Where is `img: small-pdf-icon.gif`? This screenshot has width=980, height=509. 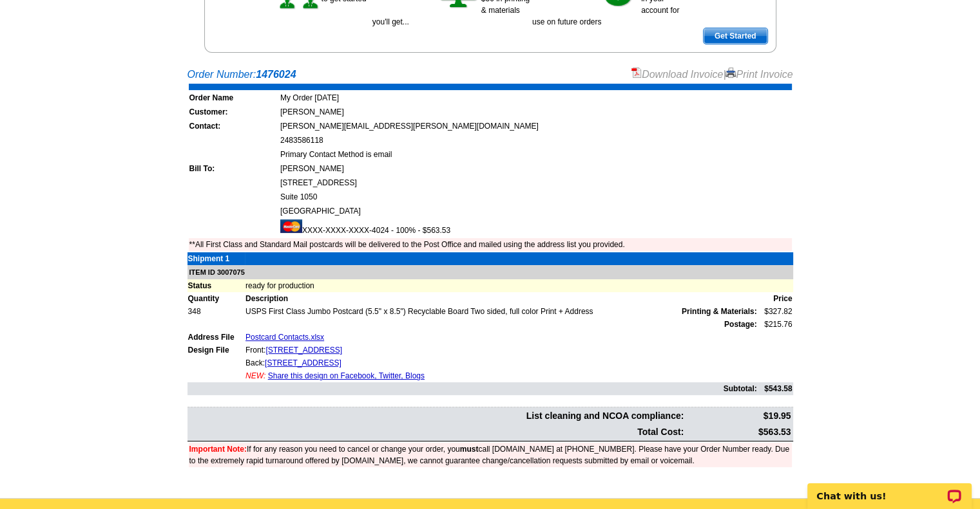 img: small-pdf-icon.gif is located at coordinates (636, 73).